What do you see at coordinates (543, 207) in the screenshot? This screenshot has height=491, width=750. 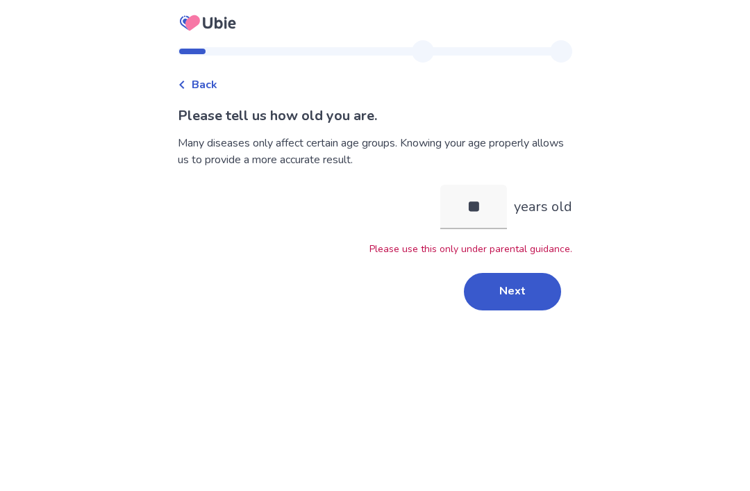 I see `p: years old` at bounding box center [543, 207].